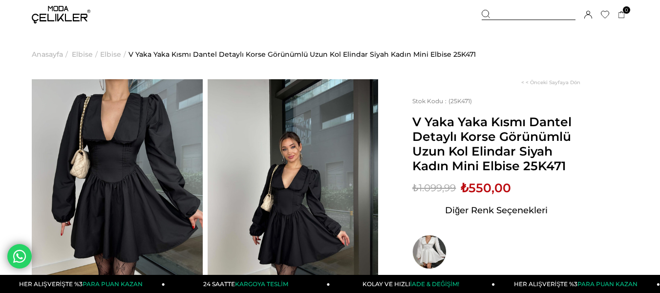 This screenshot has height=293, width=660. Describe the element at coordinates (627, 10) in the screenshot. I see `span: 0` at that location.